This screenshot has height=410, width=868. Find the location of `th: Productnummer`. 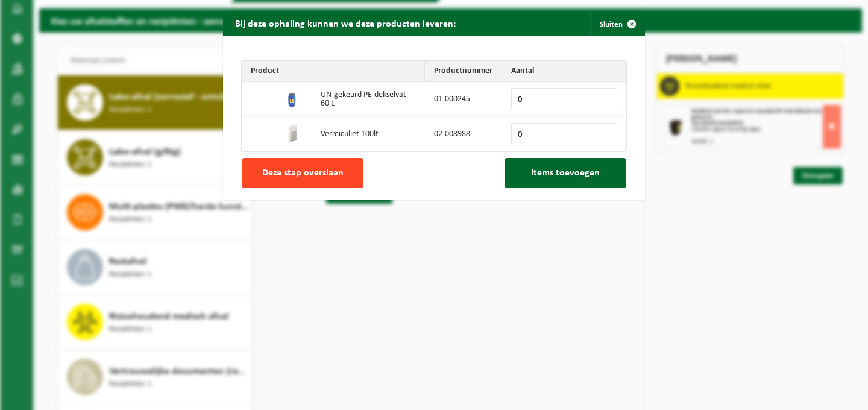

th: Productnummer is located at coordinates (464, 71).